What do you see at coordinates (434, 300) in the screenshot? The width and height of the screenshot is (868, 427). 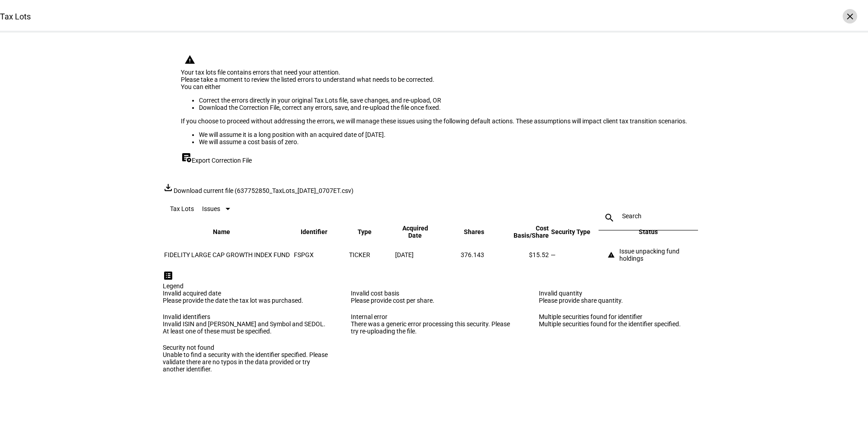 I see `div: Please provide cost per share.` at bounding box center [434, 300].